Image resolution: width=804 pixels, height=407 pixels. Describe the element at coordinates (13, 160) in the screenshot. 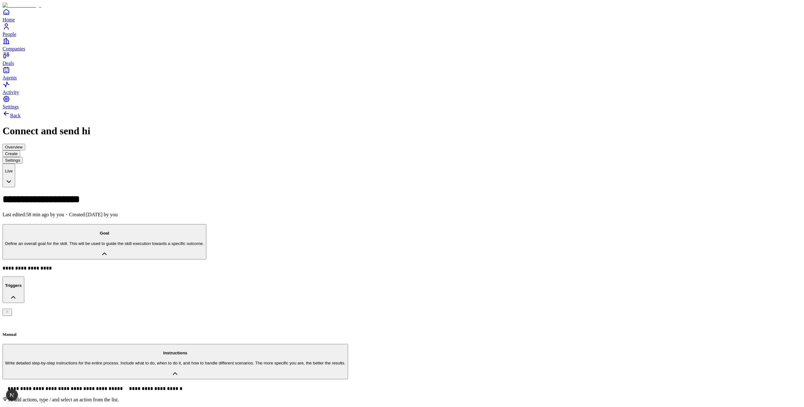

I see `button: Settings` at that location.